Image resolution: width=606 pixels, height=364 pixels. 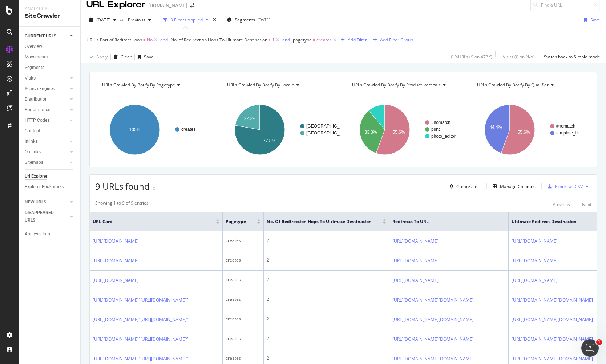 What do you see at coordinates (50, 131) in the screenshot?
I see `a: Content` at bounding box center [50, 131].